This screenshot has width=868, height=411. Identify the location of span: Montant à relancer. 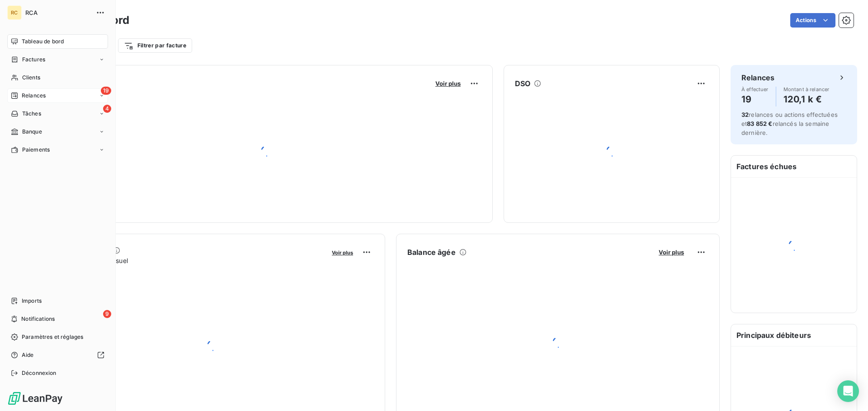
(806, 89).